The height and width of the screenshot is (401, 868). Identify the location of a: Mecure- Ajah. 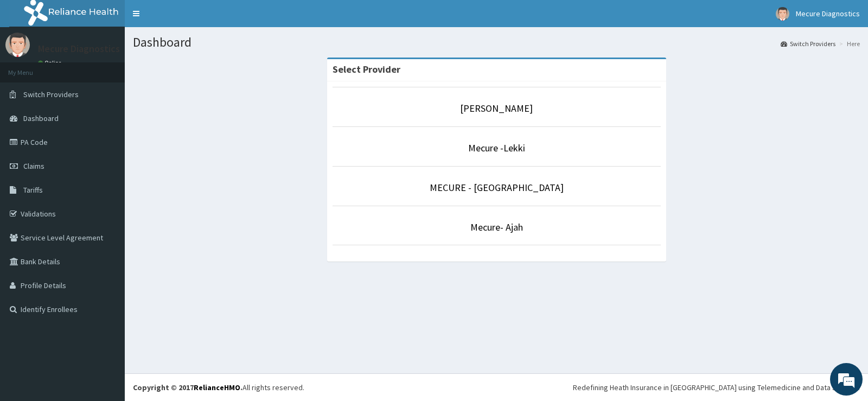
(497, 227).